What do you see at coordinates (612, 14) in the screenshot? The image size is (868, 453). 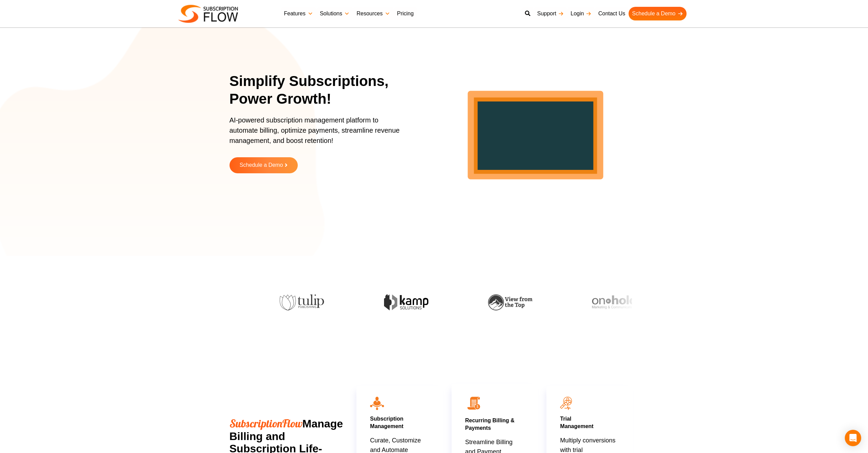 I see `a: Contact Us` at bounding box center [612, 14].